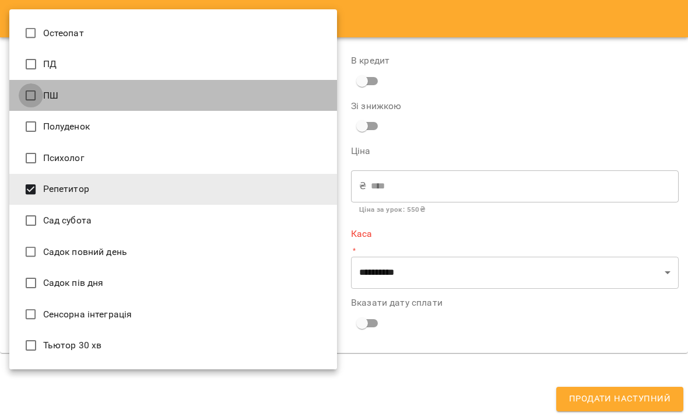 This screenshot has width=688, height=416. What do you see at coordinates (173, 283) in the screenshot?
I see `li: Садок пів дня` at bounding box center [173, 283].